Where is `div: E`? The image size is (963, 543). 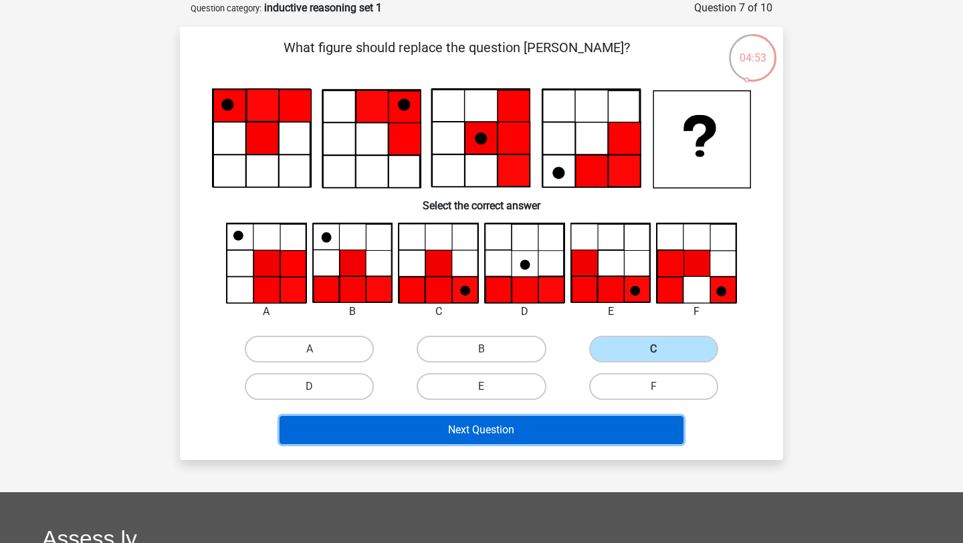
div: E is located at coordinates (610, 312).